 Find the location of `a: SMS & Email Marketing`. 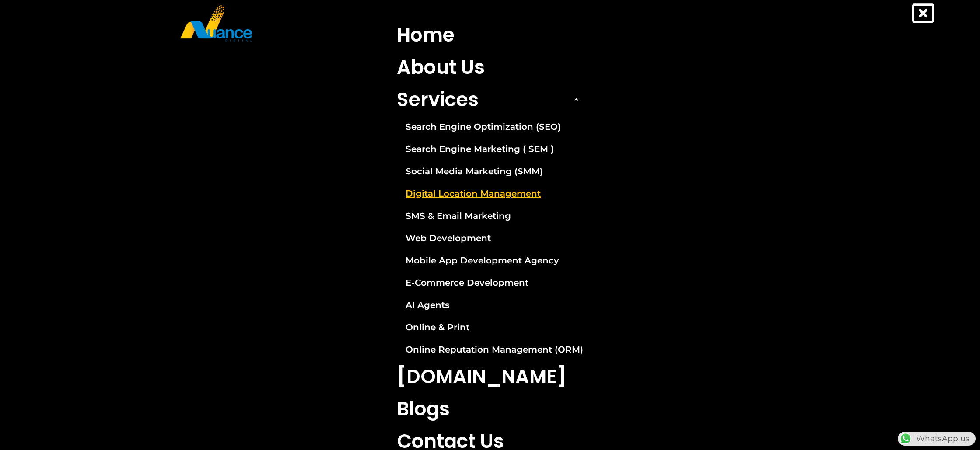

a: SMS & Email Marketing is located at coordinates (490, 216).